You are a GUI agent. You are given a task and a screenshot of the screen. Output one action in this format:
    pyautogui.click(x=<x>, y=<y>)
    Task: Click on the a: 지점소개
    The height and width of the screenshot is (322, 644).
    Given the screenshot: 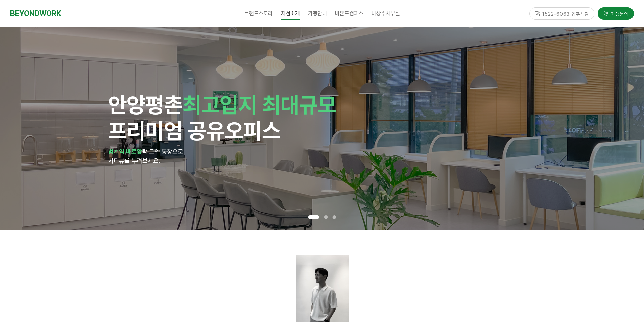 What is the action you would take?
    pyautogui.click(x=290, y=13)
    